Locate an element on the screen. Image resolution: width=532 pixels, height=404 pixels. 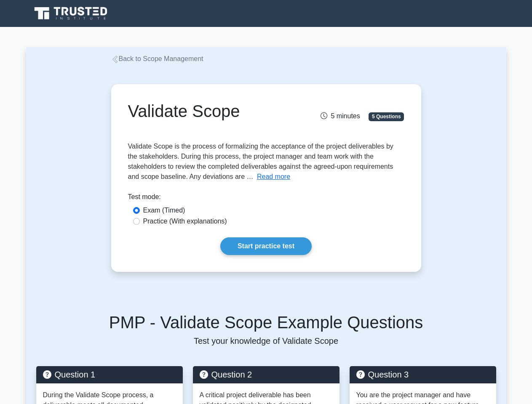
label: Exam (Timed) is located at coordinates (164, 211).